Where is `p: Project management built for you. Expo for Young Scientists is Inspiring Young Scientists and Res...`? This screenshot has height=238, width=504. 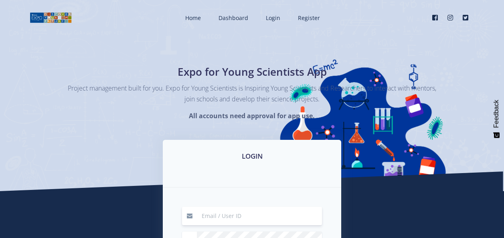 p: Project management built for you. Expo for Young Scientists is Inspiring Young Scientists and Res... is located at coordinates (252, 94).